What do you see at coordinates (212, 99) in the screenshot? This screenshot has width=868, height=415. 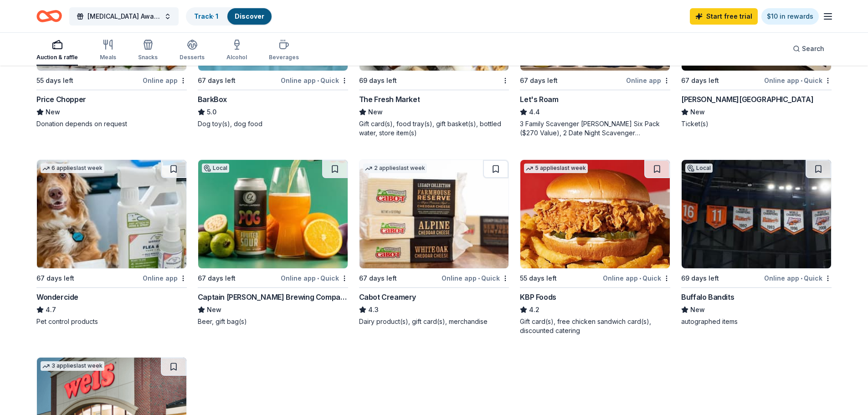 I see `div: BarkBox` at bounding box center [212, 99].